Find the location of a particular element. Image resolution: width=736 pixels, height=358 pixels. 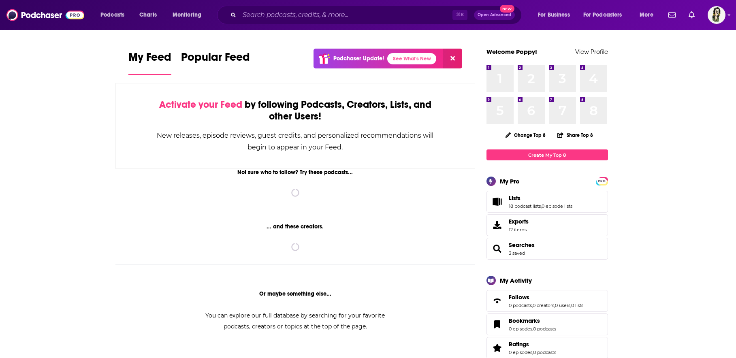

a: Charts is located at coordinates (148, 15).